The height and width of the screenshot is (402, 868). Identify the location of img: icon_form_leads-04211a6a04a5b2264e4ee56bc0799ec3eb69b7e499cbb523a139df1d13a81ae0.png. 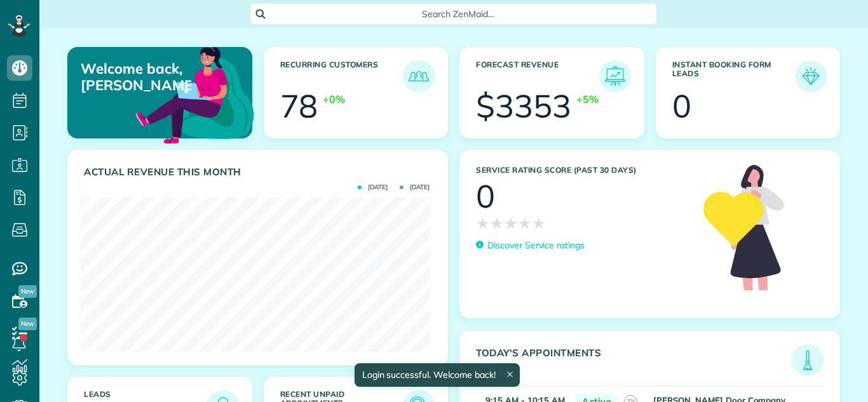
(811, 76).